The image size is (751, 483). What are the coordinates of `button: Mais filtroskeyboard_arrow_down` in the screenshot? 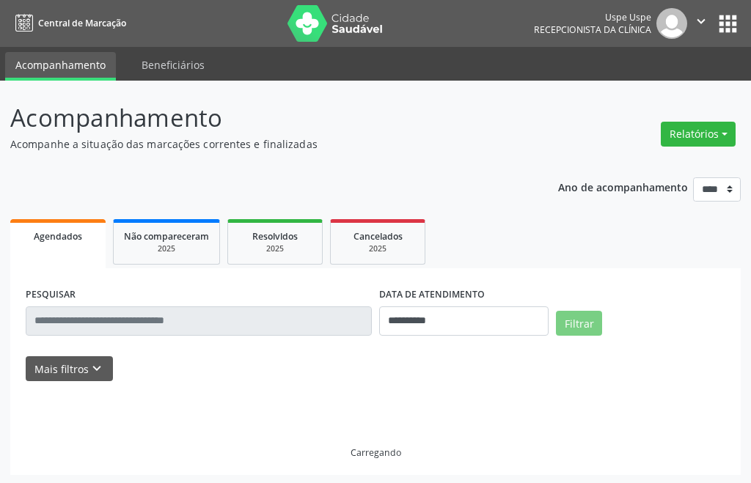 It's located at (69, 369).